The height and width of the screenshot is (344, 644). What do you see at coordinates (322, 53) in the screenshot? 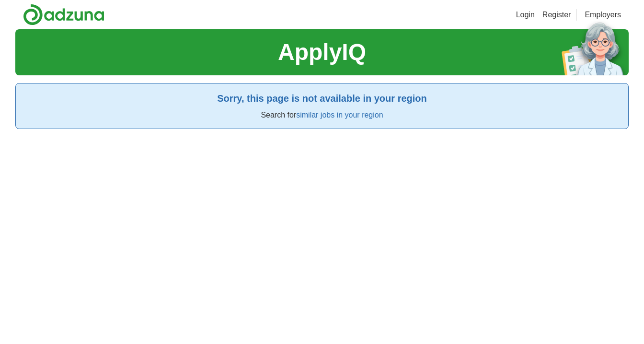
I see `h1: ApplyIQ` at bounding box center [322, 53].